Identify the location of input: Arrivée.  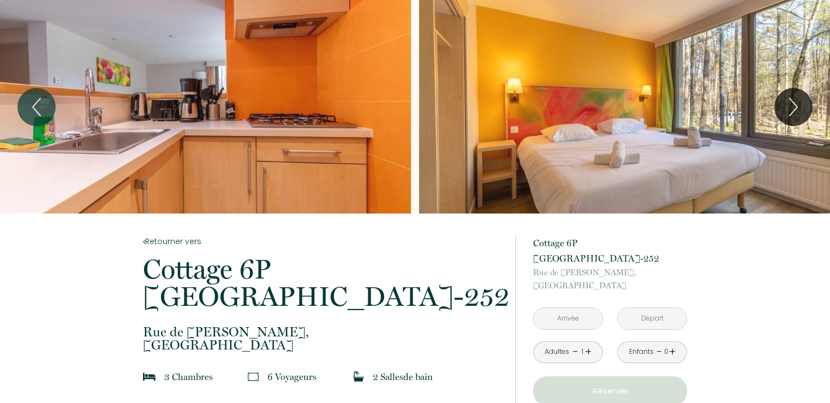
(568, 318).